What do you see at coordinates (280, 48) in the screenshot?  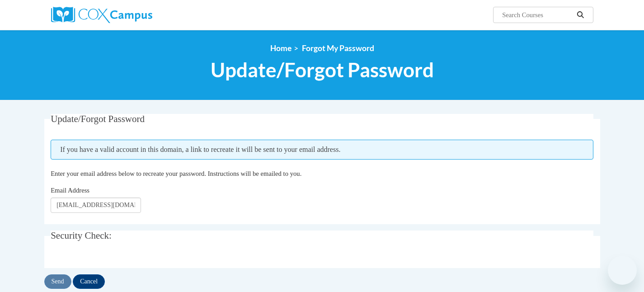 I see `a: Home` at bounding box center [280, 48].